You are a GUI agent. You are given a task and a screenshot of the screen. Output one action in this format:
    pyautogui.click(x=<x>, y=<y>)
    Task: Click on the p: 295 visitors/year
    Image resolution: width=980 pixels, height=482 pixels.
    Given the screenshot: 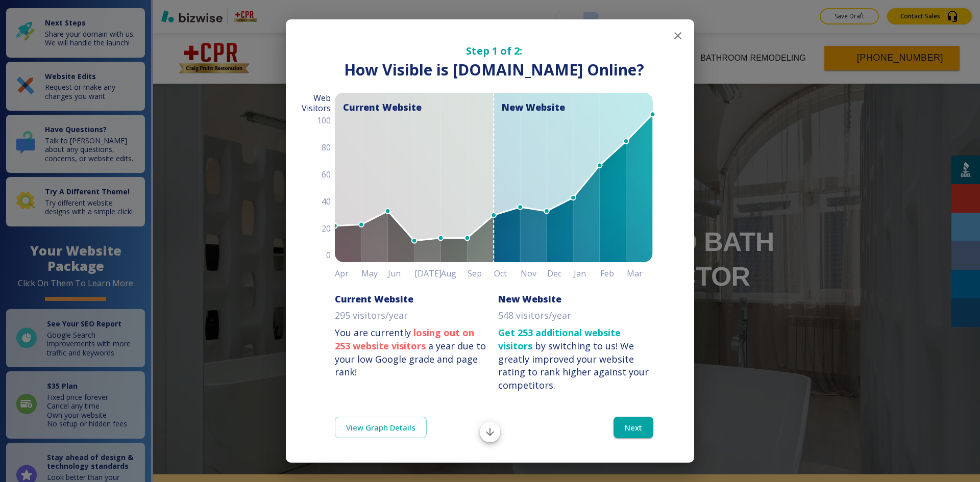 What is the action you would take?
    pyautogui.click(x=371, y=316)
    